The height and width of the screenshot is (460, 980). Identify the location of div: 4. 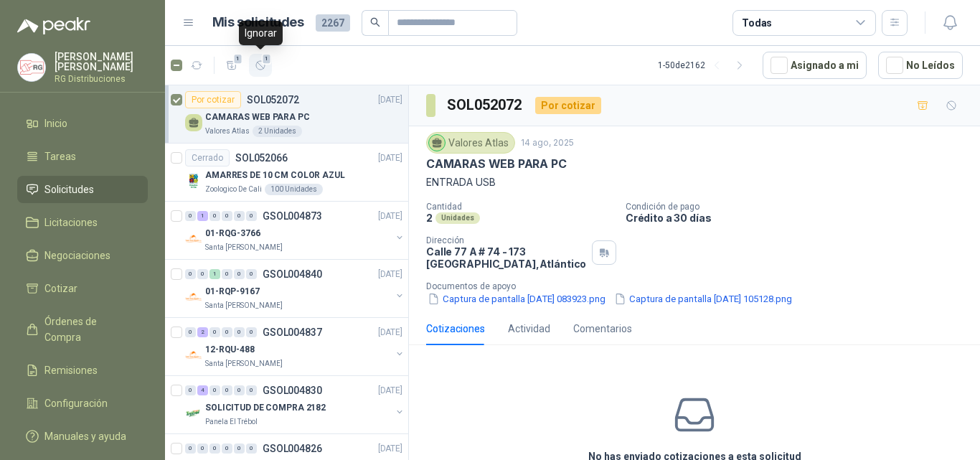
(202, 391).